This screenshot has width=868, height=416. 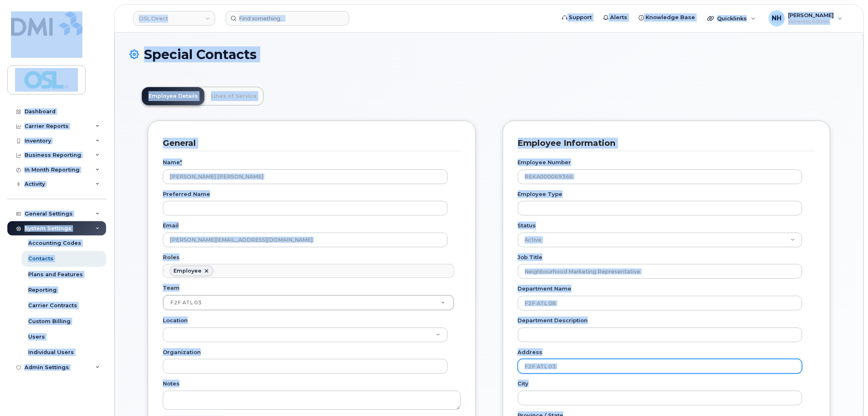 I want to click on a: Employee Details, so click(x=173, y=96).